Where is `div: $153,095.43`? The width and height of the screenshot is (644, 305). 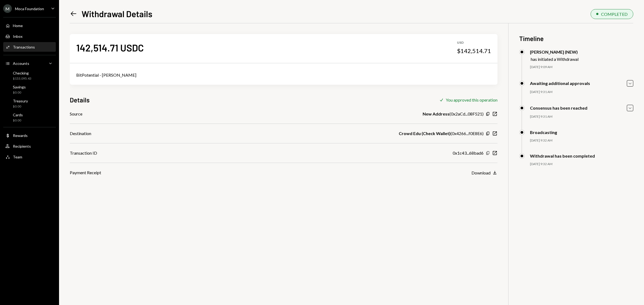 div: $153,095.43 is located at coordinates (22, 79).